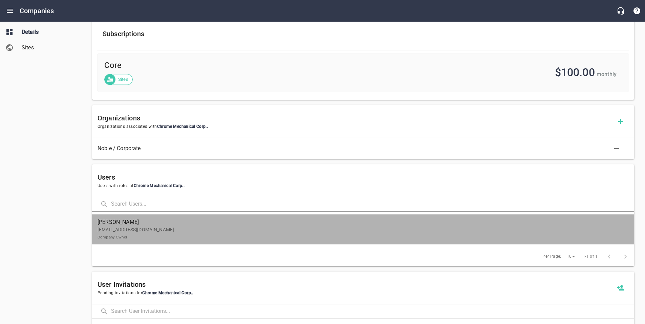 Image resolution: width=645 pixels, height=324 pixels. What do you see at coordinates (357, 149) in the screenshot?
I see `span: Noble / Corporate` at bounding box center [357, 149].